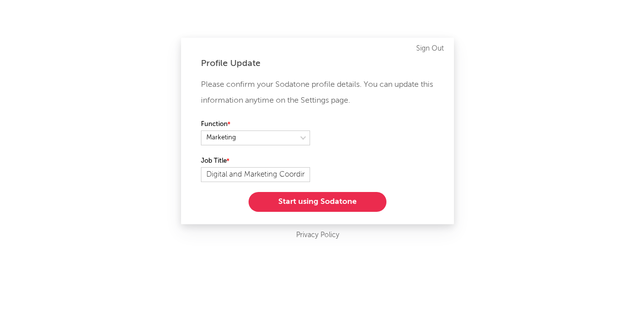  What do you see at coordinates (318, 93) in the screenshot?
I see `p: Please confirm your Sodatone profile details. You can update this information anytime on the Sett...` at bounding box center [318, 93].